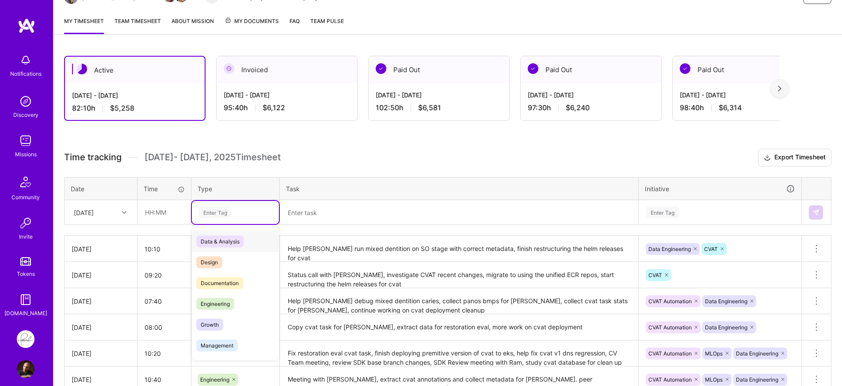 The width and height of the screenshot is (842, 386). I want to click on span: My Documents, so click(252, 21).